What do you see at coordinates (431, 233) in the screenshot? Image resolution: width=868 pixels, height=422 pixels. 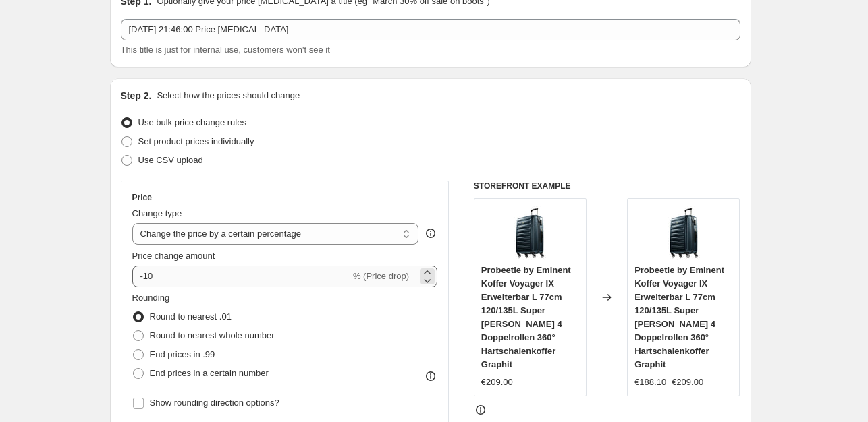 I see `div: help` at bounding box center [431, 233].